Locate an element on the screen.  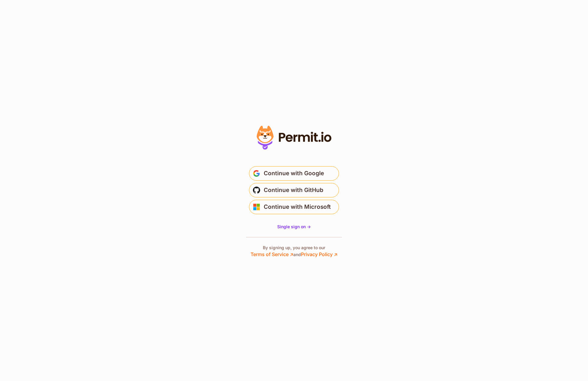
span: Continue with Google is located at coordinates (294, 173).